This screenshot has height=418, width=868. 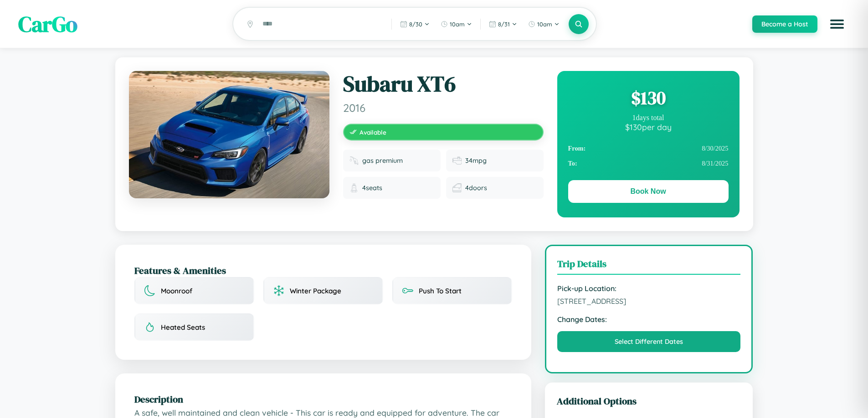 I want to click on strong: Change Dates:, so click(x=649, y=319).